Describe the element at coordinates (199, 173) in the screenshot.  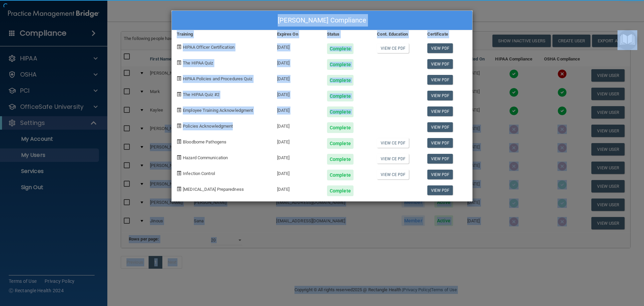
I see `span: Infection Control` at that location.